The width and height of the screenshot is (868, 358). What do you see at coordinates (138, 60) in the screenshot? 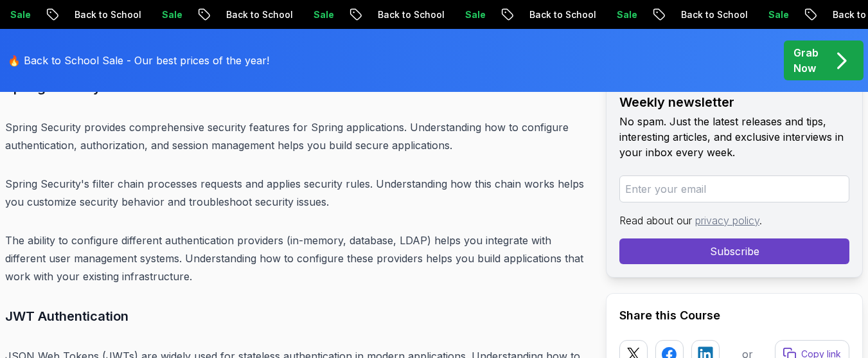
I see `p: 🔥 Back to School Sale - Our best prices of the year!` at bounding box center [138, 60].